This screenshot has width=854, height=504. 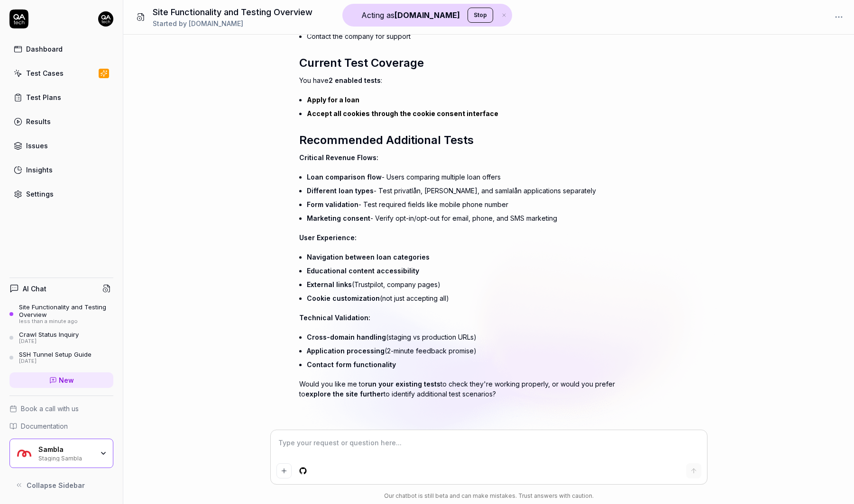 I want to click on a: Dashboard, so click(x=61, y=49).